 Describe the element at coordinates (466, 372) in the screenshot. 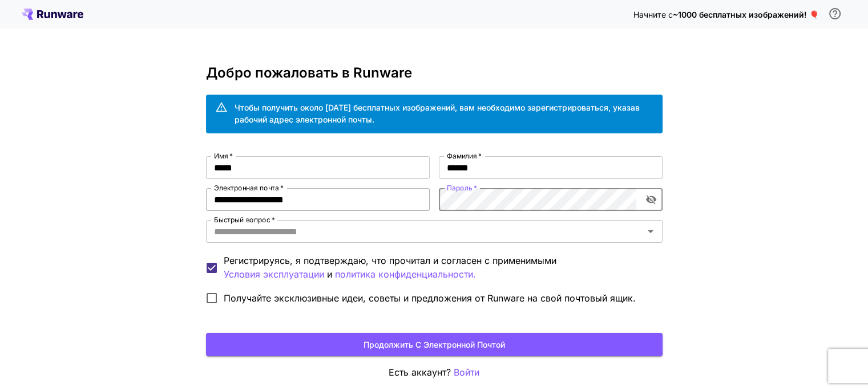

I see `button: Войти` at that location.